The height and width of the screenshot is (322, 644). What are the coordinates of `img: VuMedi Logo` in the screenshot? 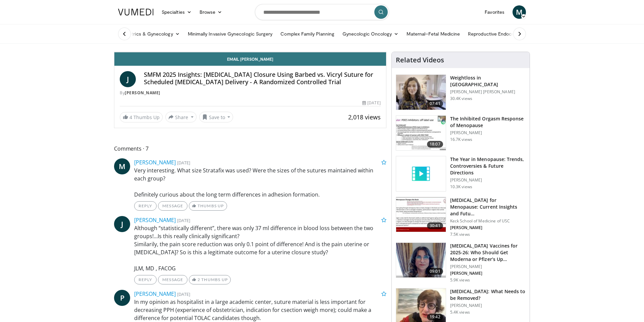 It's located at (136, 12).